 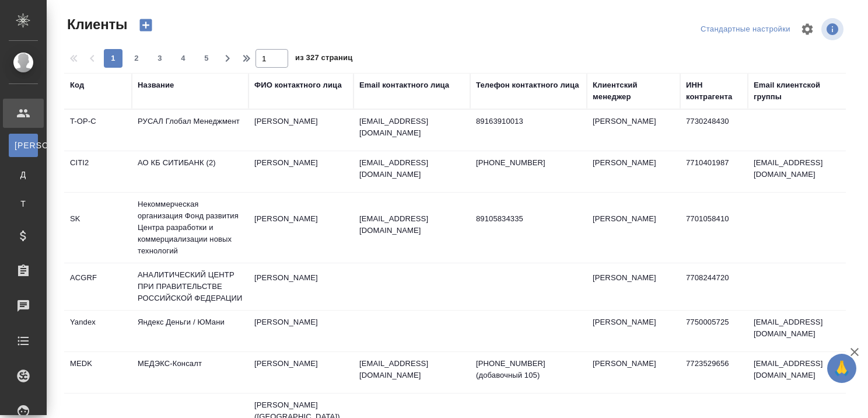 What do you see at coordinates (324, 59) in the screenshot?
I see `span: из 327 страниц` at bounding box center [324, 59].